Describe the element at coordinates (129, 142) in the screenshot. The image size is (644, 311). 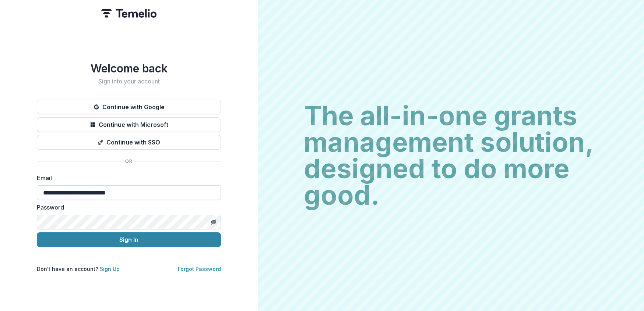
I see `button: Continue with SSO` at that location.